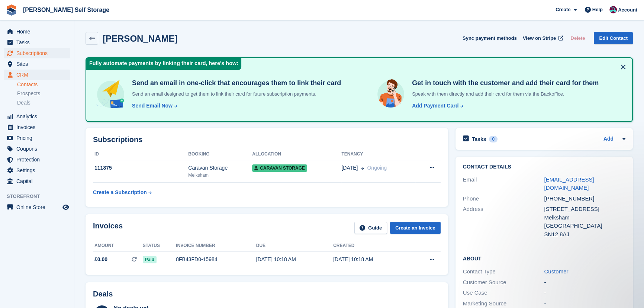  I want to click on div: 0, so click(493, 139).